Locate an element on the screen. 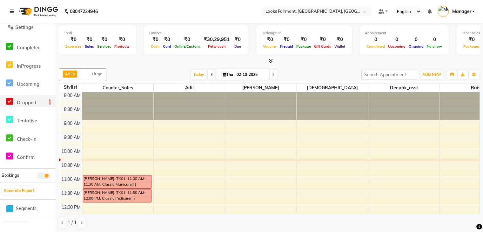 The height and width of the screenshot is (232, 483). span: Voucher is located at coordinates (270, 46).